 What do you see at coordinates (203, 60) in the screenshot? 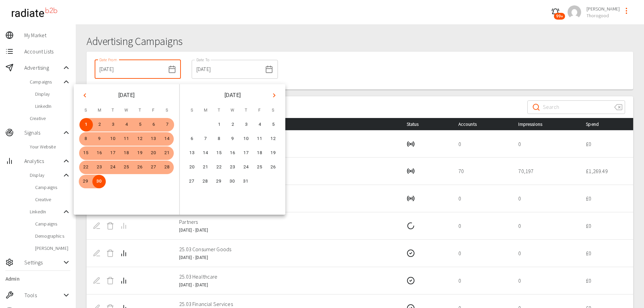
I see `label: Date To` at bounding box center [203, 60].